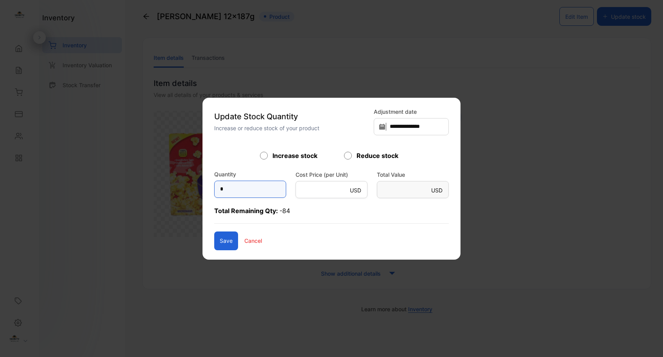 The image size is (663, 357). Describe the element at coordinates (292, 116) in the screenshot. I see `p: Update Stock Quantity` at that location.